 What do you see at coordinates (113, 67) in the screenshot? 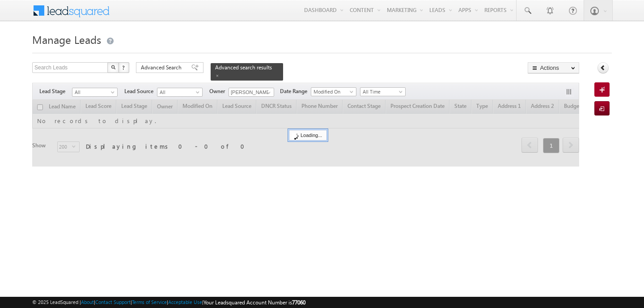
I see `img: Search` at bounding box center [113, 67].